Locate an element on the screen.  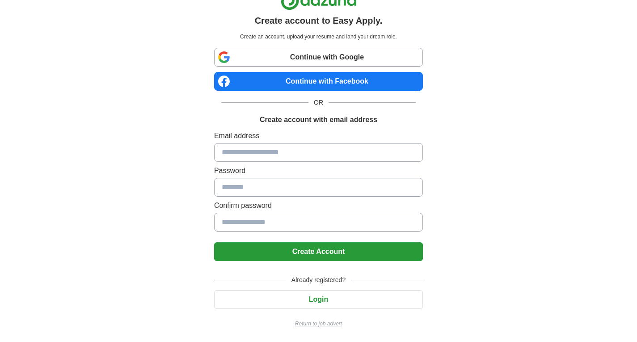
a: Continue with Facebook is located at coordinates (318, 81).